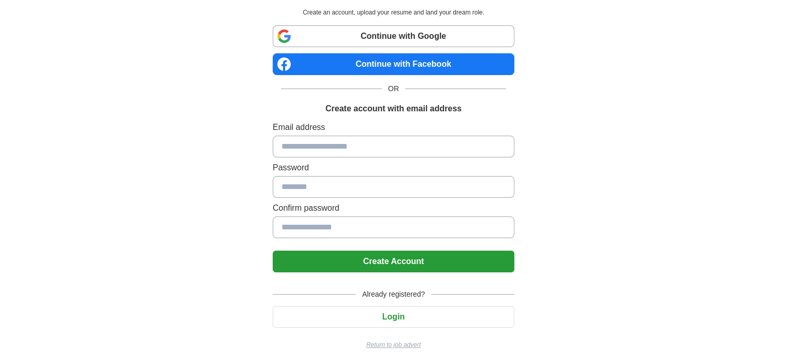  Describe the element at coordinates (393, 109) in the screenshot. I see `h1: Create account with email address` at that location.